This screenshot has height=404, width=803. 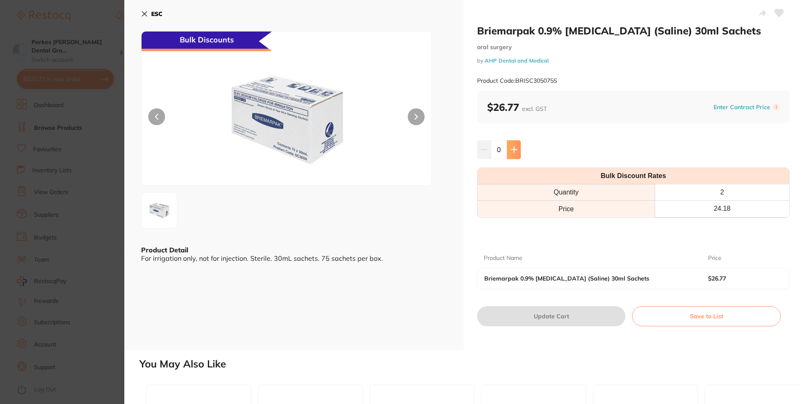 I want to click on a: AHP Dental and Medical, so click(x=517, y=60).